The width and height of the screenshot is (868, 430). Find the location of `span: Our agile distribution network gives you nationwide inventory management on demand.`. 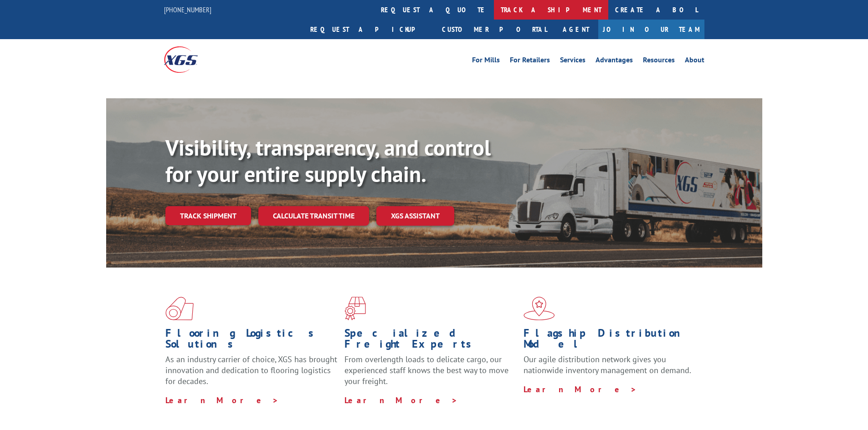

span: Our agile distribution network gives you nationwide inventory management on demand. is located at coordinates (607, 365).